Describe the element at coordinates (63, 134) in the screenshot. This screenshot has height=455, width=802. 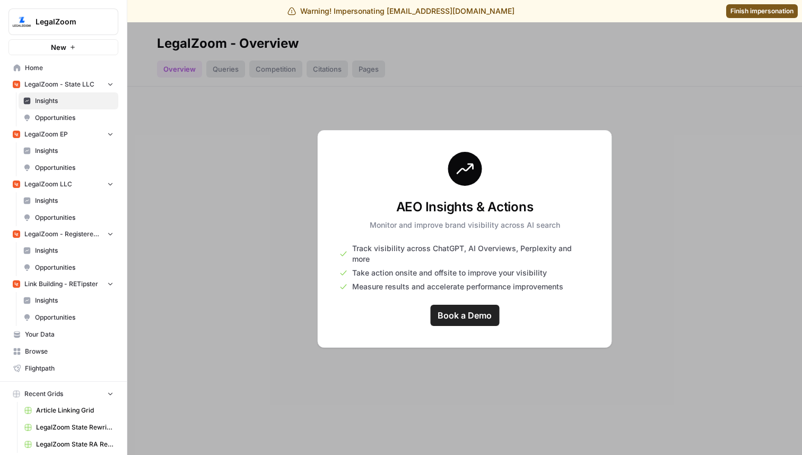
I see `button: LegalZoom EP` at that location.